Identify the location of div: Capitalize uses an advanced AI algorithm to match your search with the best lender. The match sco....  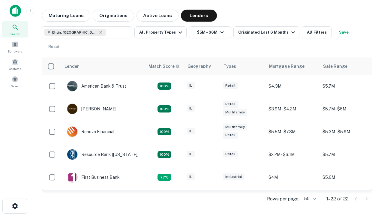
(164, 66).